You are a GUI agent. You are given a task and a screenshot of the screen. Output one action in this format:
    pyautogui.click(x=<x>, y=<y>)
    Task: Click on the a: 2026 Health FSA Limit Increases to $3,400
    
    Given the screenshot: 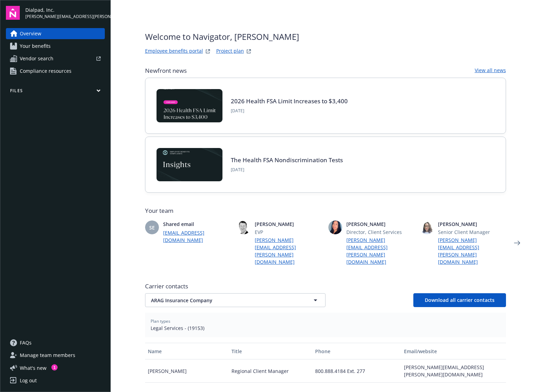 What is the action you would take?
    pyautogui.click(x=289, y=101)
    